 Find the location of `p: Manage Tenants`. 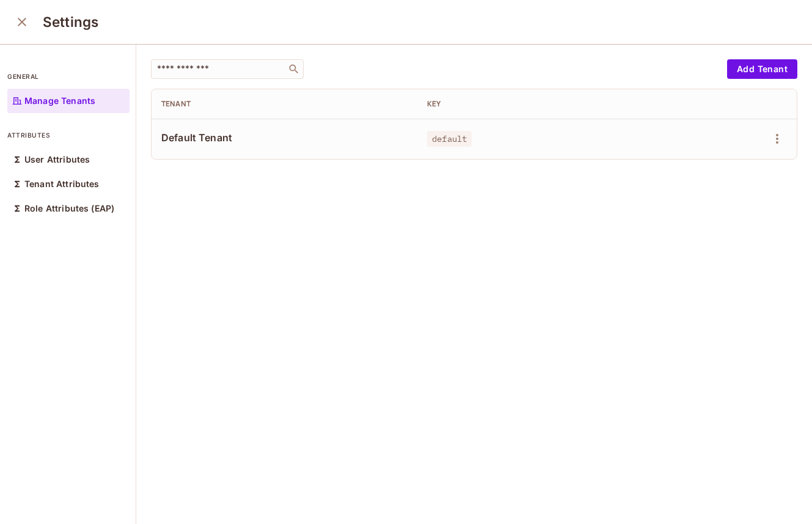

p: Manage Tenants is located at coordinates (60, 101).